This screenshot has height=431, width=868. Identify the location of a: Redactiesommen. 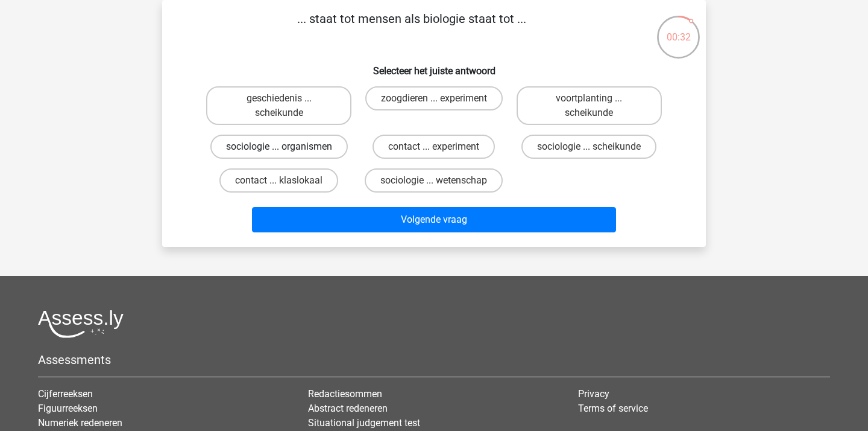
(345, 394).